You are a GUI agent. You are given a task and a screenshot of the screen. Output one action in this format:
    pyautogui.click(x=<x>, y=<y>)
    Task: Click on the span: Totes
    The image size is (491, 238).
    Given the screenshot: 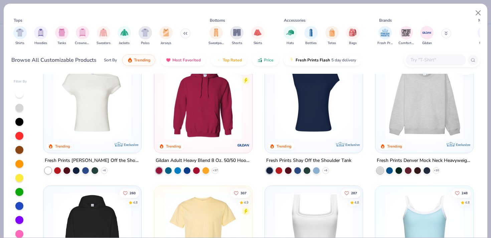 What is the action you would take?
    pyautogui.click(x=332, y=43)
    